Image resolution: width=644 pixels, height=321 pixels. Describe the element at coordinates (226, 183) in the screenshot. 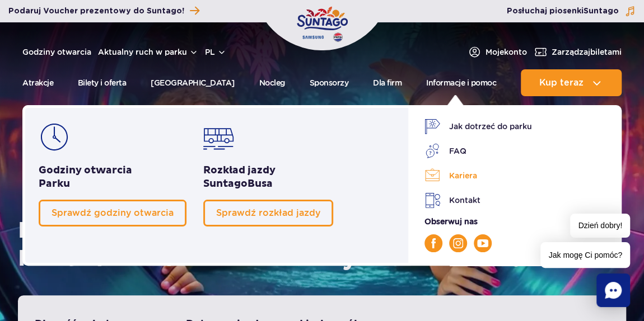

I see `span: Suntago` at that location.